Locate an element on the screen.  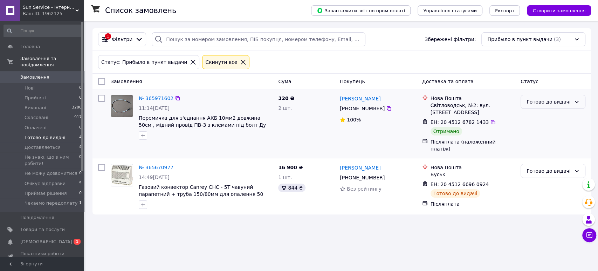
span: ЕН: 20 4512 6696 0924 is located at coordinates (460, 184).